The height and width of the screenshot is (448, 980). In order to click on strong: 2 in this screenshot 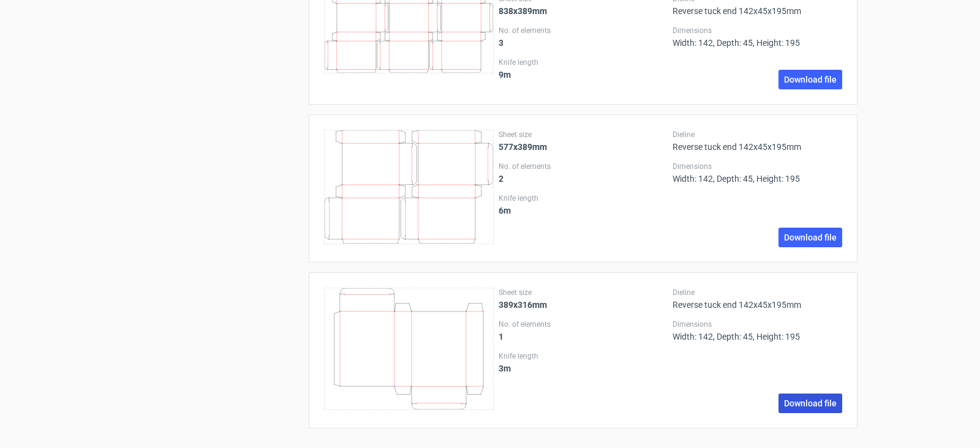, I will do `click(501, 179)`.